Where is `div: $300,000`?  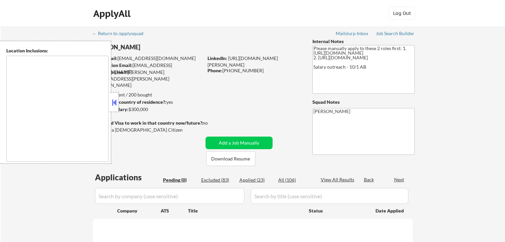 div: $300,000 is located at coordinates (148, 110).